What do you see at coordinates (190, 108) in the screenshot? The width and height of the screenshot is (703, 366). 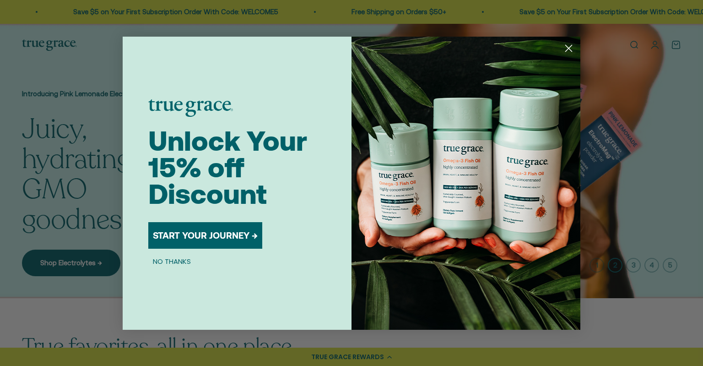 I see `img: logo placeholder` at bounding box center [190, 108].